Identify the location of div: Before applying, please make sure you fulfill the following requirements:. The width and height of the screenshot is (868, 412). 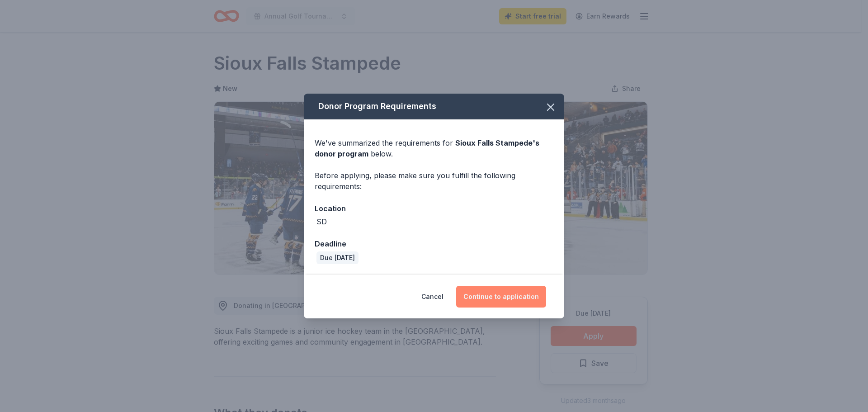
(434, 181).